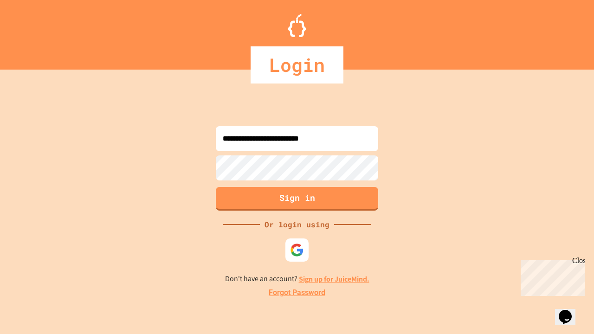  What do you see at coordinates (297, 225) in the screenshot?
I see `div: Or login using` at bounding box center [297, 225].